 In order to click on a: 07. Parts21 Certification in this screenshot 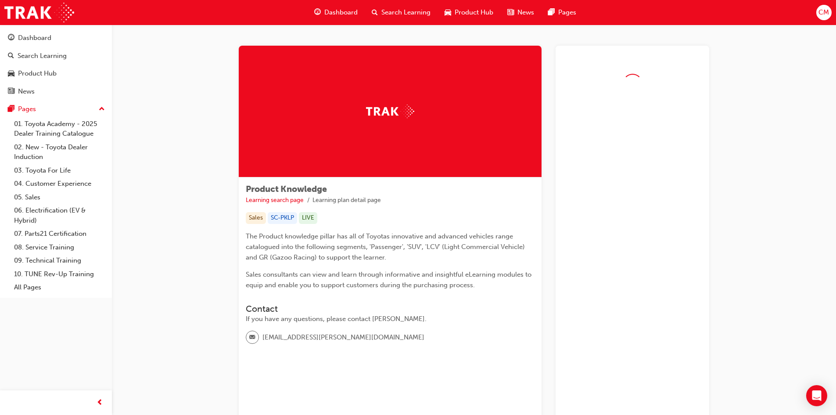, I will do `click(59, 233)`.